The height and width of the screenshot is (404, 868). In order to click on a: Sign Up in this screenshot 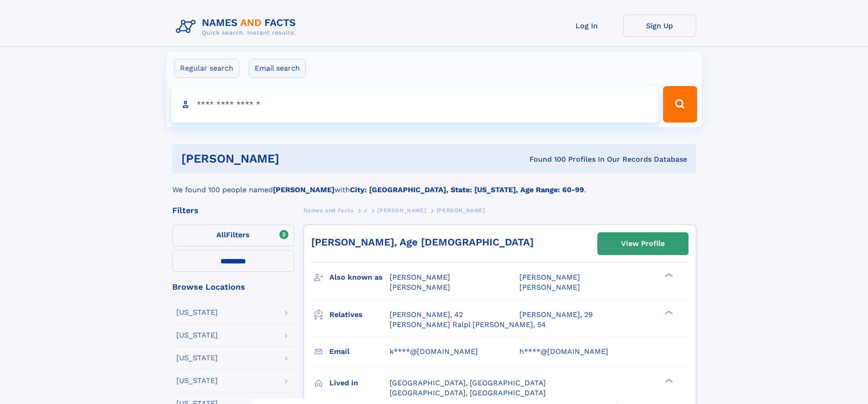, I will do `click(660, 26)`.